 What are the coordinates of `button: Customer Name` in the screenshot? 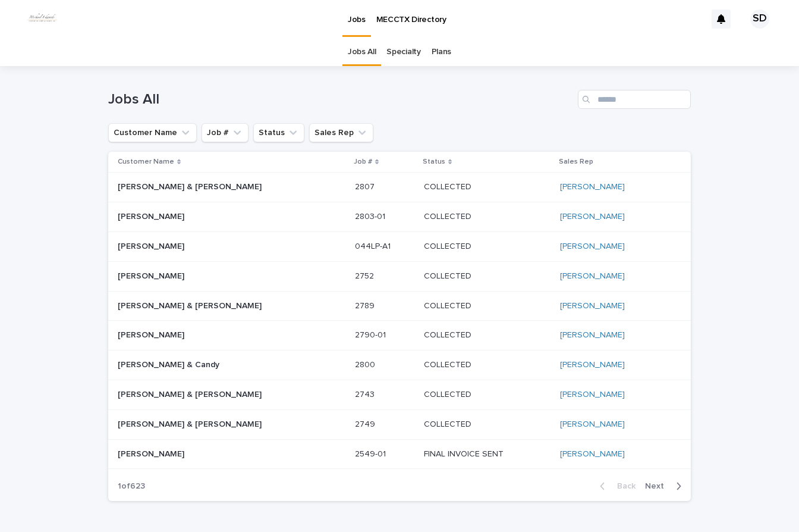 It's located at (152, 132).